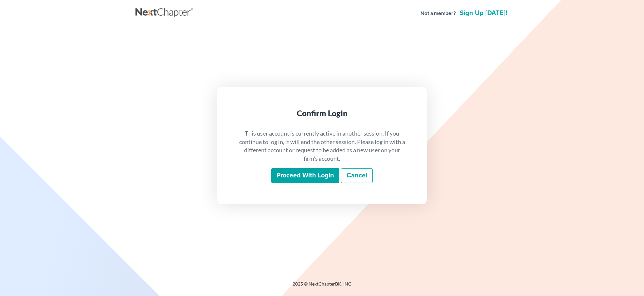 The width and height of the screenshot is (644, 296). Describe the element at coordinates (322, 113) in the screenshot. I see `div: Confirm Login` at that location.